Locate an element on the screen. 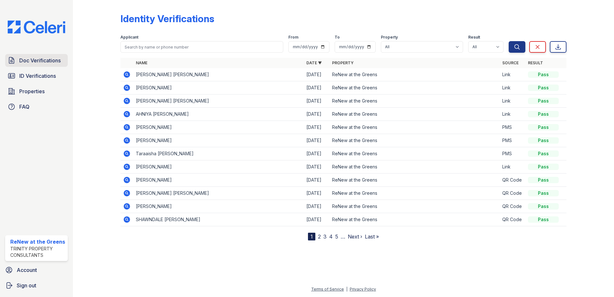 Image resolution: width=614 pixels, height=297 pixels. a: Privacy Policy is located at coordinates (363, 289).